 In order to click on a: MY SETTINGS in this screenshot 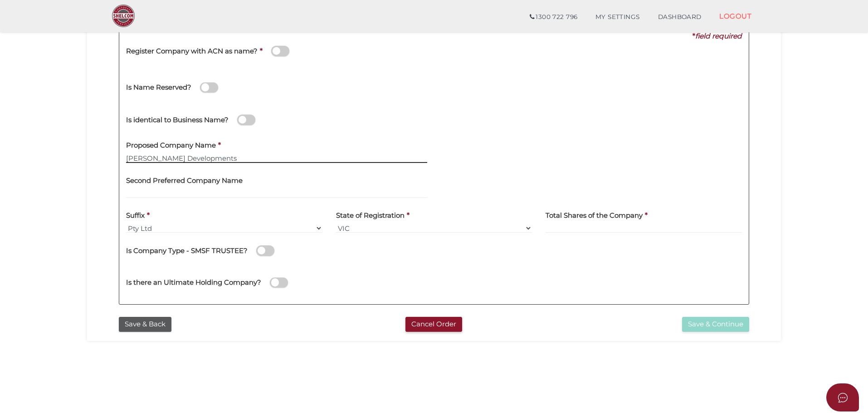, I will do `click(617, 17)`.